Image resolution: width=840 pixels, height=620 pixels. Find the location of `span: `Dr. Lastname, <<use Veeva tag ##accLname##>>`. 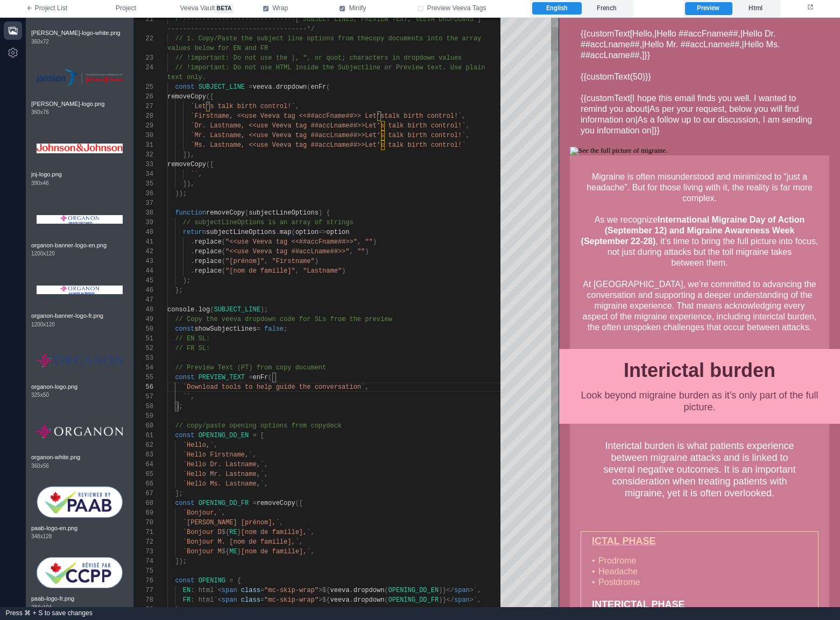

span: `Dr. Lastname, <<use Veeva tag ##accLname##>> is located at coordinates (277, 126).